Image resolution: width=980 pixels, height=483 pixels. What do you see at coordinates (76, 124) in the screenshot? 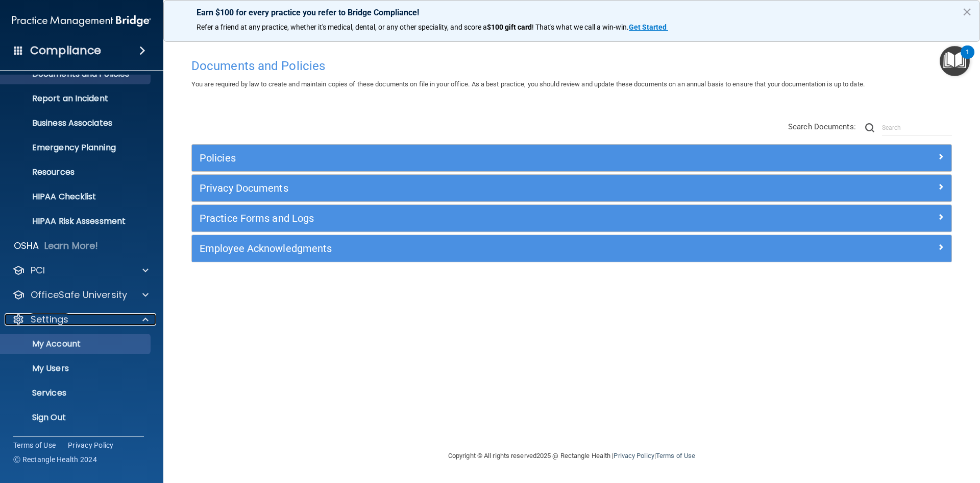
I see `p: Business Associates` at bounding box center [76, 124].